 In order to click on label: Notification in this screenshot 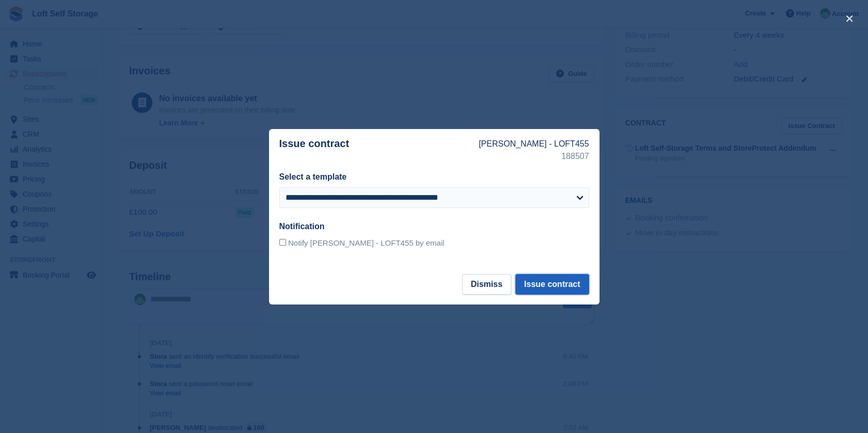, I will do `click(302, 226)`.